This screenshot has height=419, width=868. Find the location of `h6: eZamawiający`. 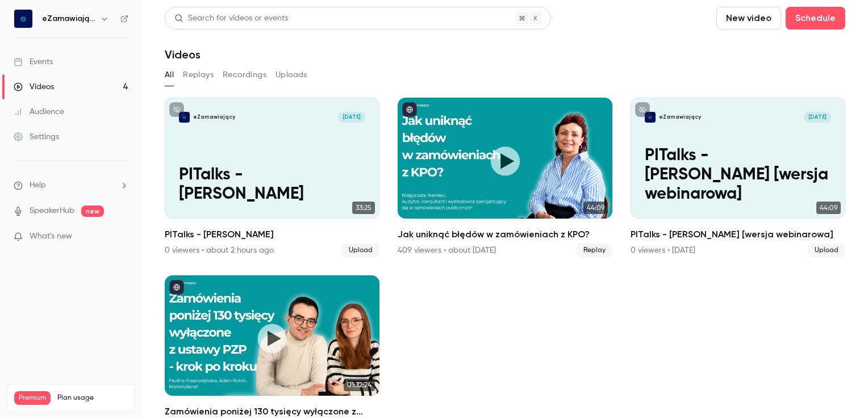

h6: eZamawiający is located at coordinates (68, 18).